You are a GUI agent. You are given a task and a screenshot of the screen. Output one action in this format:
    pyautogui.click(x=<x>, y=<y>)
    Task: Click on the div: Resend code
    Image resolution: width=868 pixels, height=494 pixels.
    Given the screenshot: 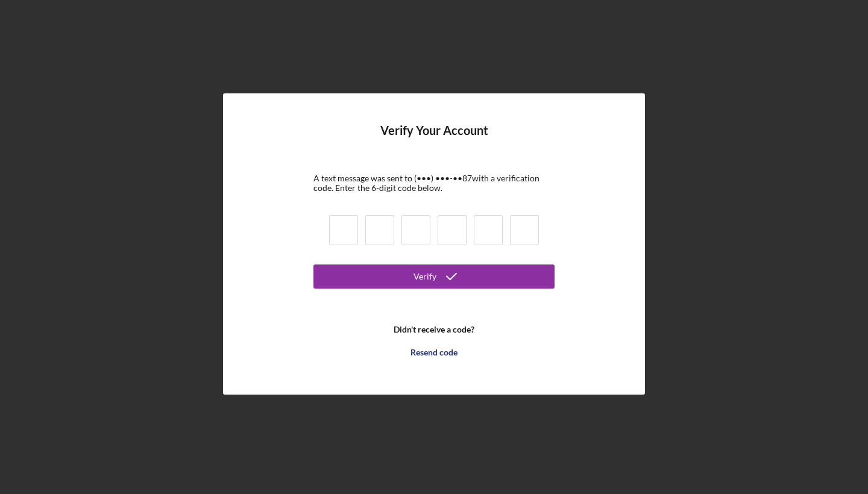 What is the action you would take?
    pyautogui.click(x=434, y=352)
    